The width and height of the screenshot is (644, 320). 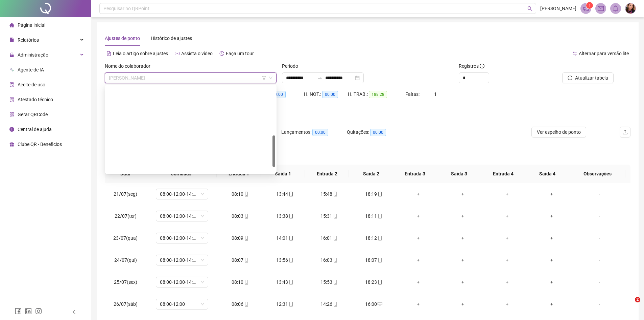 What do you see at coordinates (12, 25) in the screenshot?
I see `span: home` at bounding box center [12, 25].